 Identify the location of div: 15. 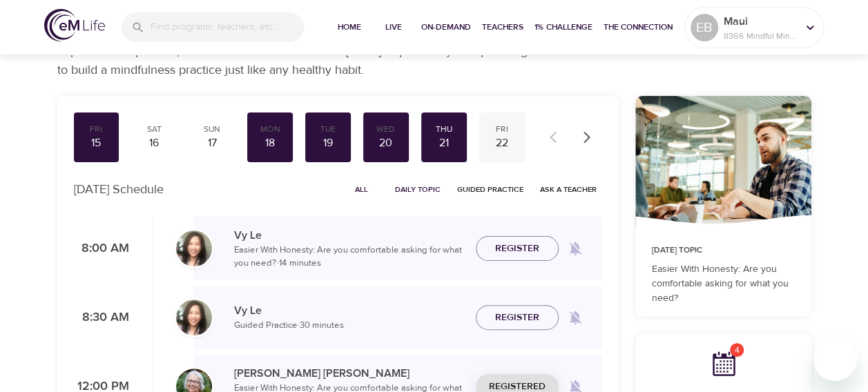
(97, 143).